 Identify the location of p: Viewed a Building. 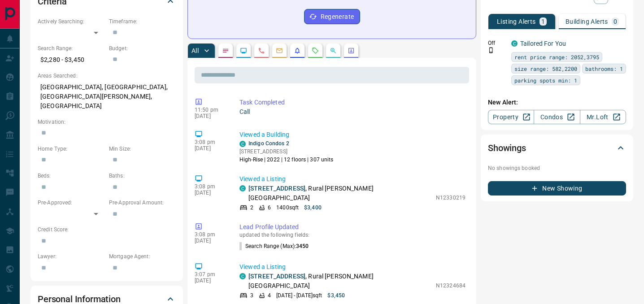
(352, 134).